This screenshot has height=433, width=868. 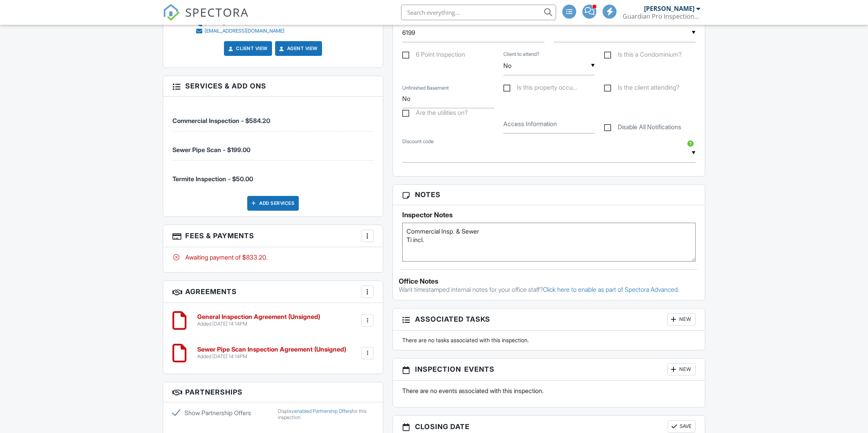 What do you see at coordinates (425, 88) in the screenshot?
I see `label: Unfinished Basement` at bounding box center [425, 88].